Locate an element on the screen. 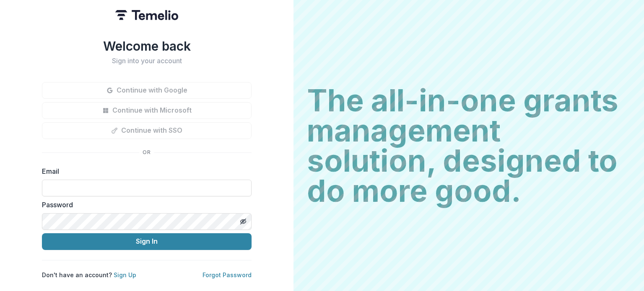  a: Forgot Password is located at coordinates (227, 275).